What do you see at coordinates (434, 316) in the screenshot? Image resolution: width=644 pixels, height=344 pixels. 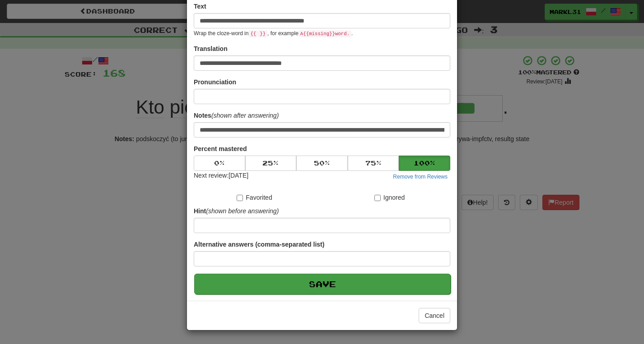 I see `button: Cancel` at bounding box center [434, 316].